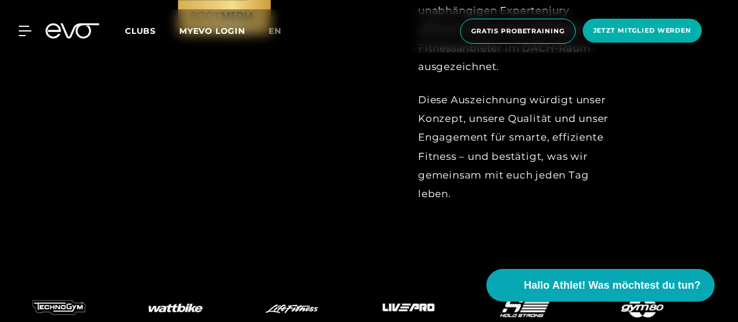 The image size is (738, 322). Describe the element at coordinates (642, 30) in the screenshot. I see `span: Jetzt Mitglied werden` at that location.